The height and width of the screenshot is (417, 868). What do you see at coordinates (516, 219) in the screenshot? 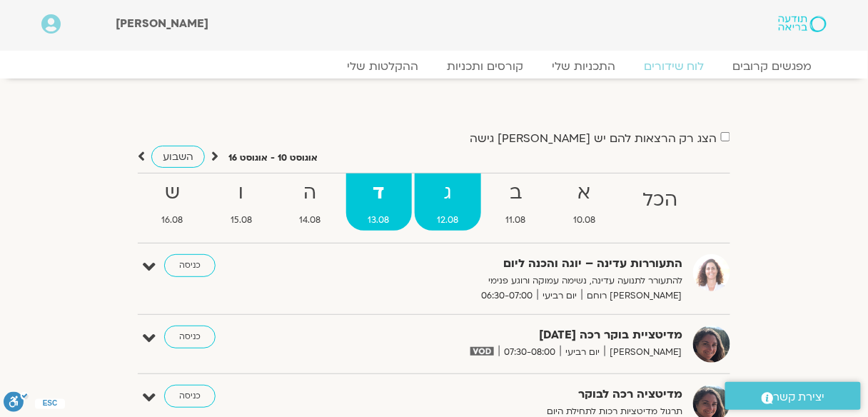
I see `span: 11.08` at bounding box center [516, 219].